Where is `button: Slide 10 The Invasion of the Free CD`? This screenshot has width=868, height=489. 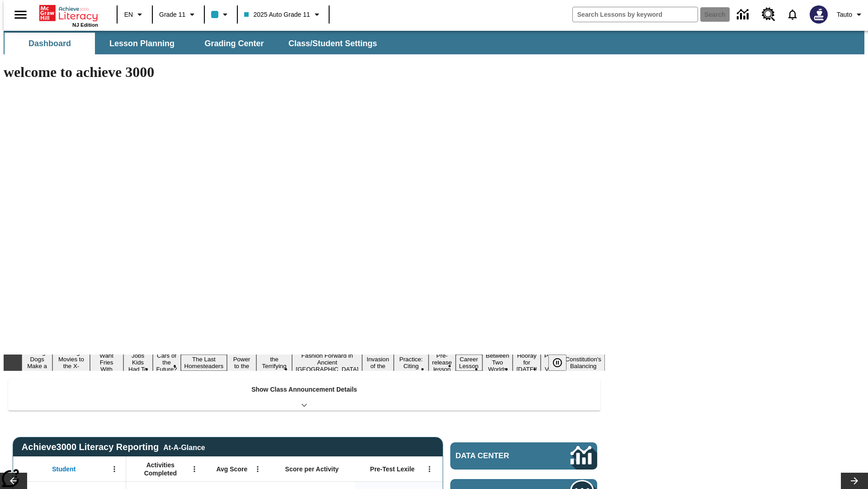
button: Slide 10 The Invasion of the Free CD is located at coordinates (378, 363).